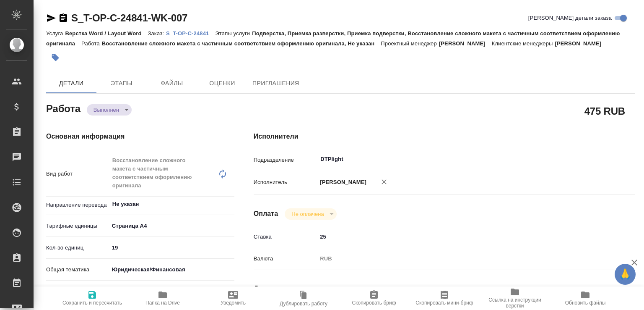 The height and width of the screenshot is (310, 644). What do you see at coordinates (190, 33) in the screenshot?
I see `p: S_T-OP-C-24841` at bounding box center [190, 33].